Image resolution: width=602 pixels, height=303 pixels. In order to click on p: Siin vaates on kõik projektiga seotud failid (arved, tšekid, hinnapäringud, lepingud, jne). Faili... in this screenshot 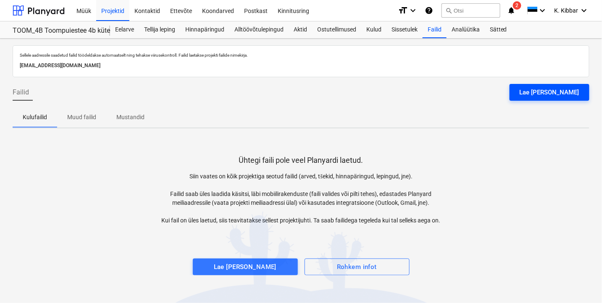, I will do `click(301, 199)`.